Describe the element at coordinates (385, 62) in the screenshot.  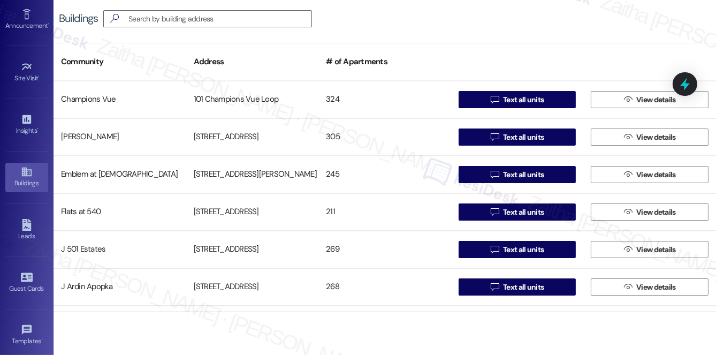
I see `div: # of Apartments` at that location.